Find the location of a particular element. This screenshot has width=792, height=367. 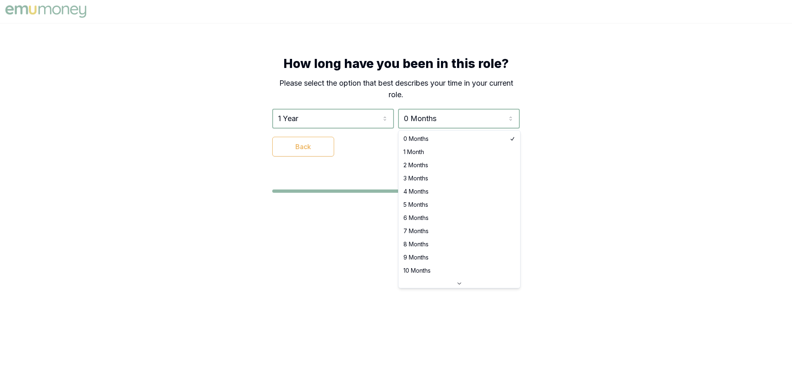

span: 2 Months is located at coordinates (416, 165).